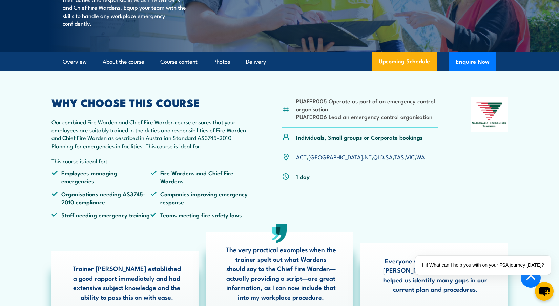 The height and width of the screenshot is (306, 559). I want to click on a: SA, so click(389, 157).